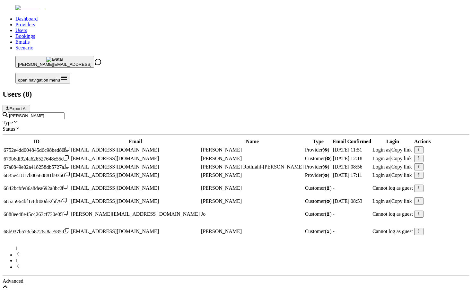  What do you see at coordinates (352, 141) in the screenshot?
I see `th: Email Confirmed` at bounding box center [352, 141].